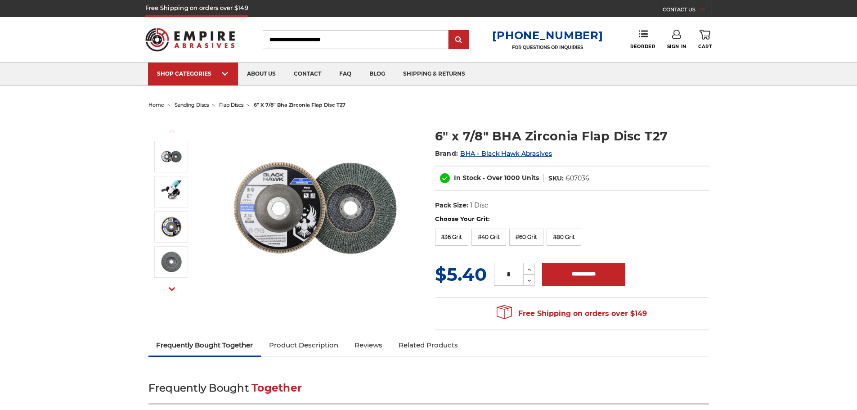 This screenshot has width=857, height=410. Describe the element at coordinates (479, 205) in the screenshot. I see `dd: 1 Disc` at that location.